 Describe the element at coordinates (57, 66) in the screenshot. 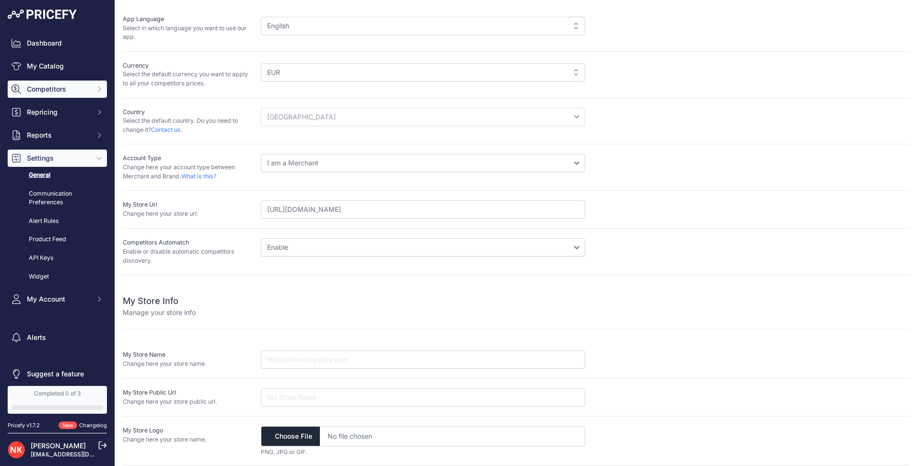

I see `a: My Catalog` at that location.